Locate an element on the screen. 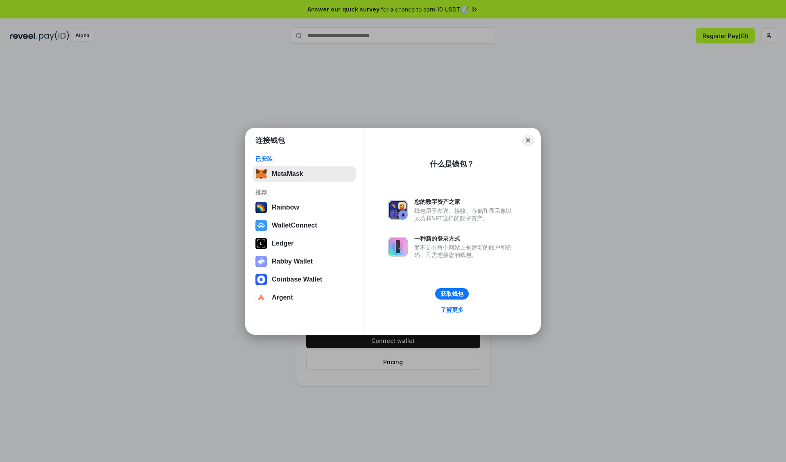 The height and width of the screenshot is (462, 786). div: Argent is located at coordinates (282, 297).